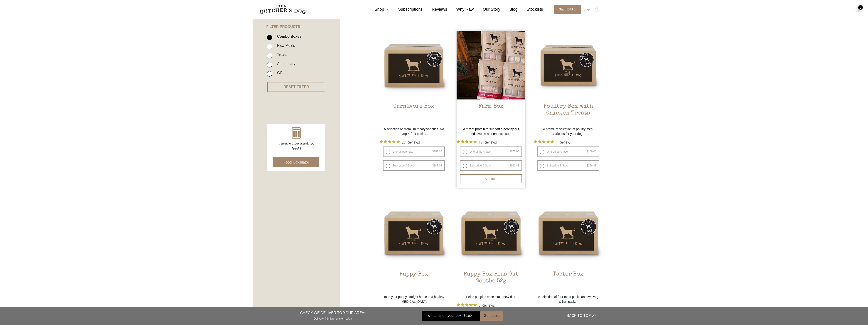  Describe the element at coordinates (487, 305) in the screenshot. I see `span: 5 Reviews` at that location.